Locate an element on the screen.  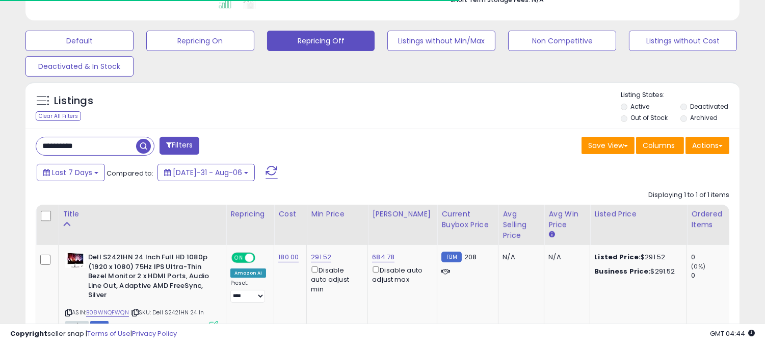
div: Repricing is located at coordinates (250, 214).